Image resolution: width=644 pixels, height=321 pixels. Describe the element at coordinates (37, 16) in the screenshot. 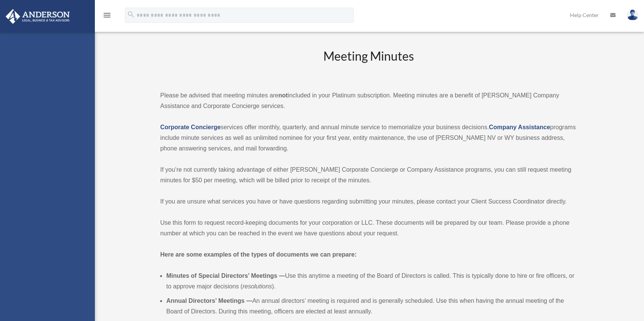

I see `img: Anderson Advisors Platinum Portal` at that location.